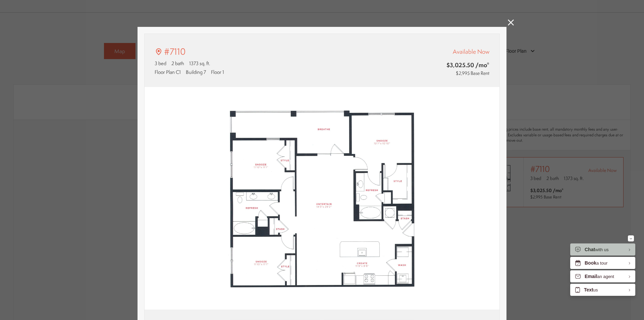  I want to click on span: $3,025.50 /mo*, so click(449, 65).